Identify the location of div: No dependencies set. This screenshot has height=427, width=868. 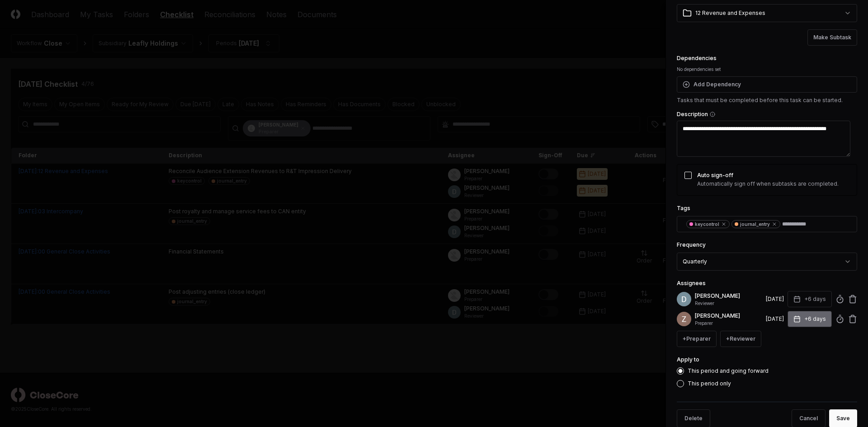
(767, 69).